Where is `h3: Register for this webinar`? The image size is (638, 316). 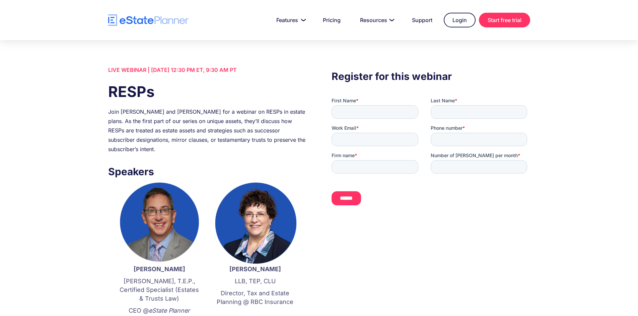 h3: Register for this webinar is located at coordinates (430, 76).